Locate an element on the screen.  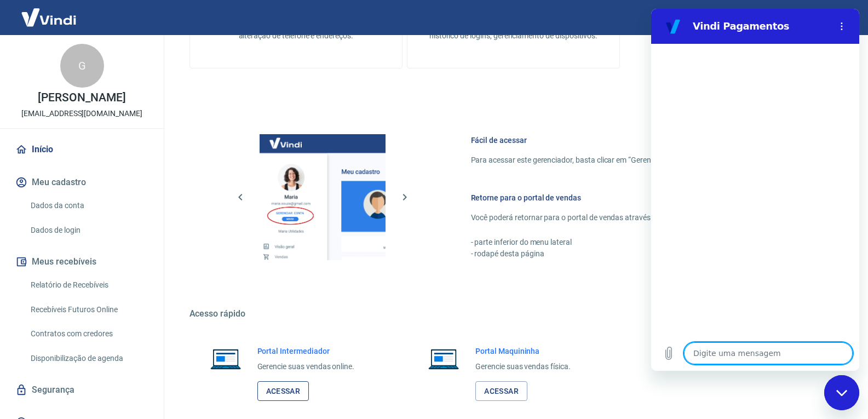
p: Gerencie suas vendas física. is located at coordinates (523, 366).